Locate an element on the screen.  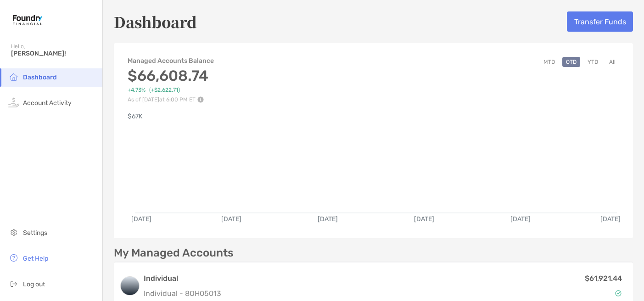
button: QTD is located at coordinates (571, 62).